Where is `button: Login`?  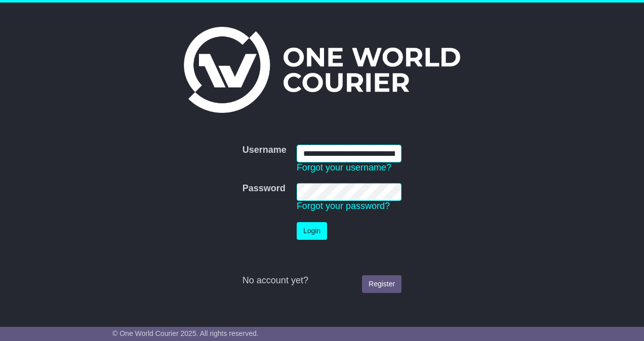
button: Login is located at coordinates (312, 231).